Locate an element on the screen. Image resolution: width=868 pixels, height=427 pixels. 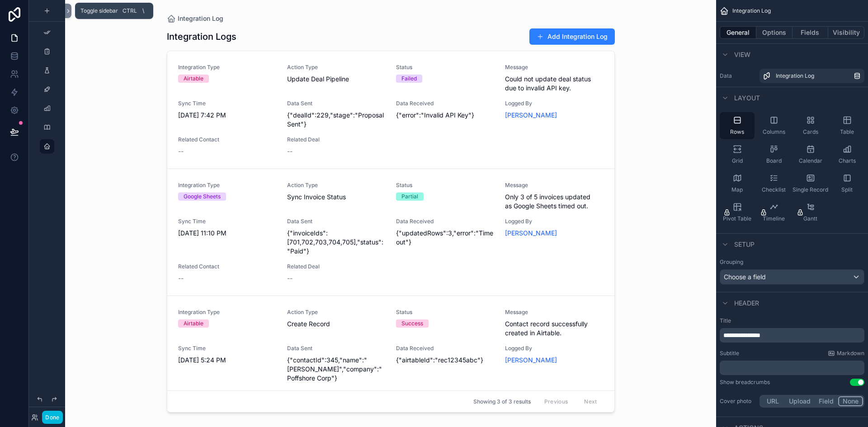
a: Integration TypeAirtableAction TypeUpdate Deal PipelineStatusFailedMessageCould not update deal s... is located at coordinates (391, 110).